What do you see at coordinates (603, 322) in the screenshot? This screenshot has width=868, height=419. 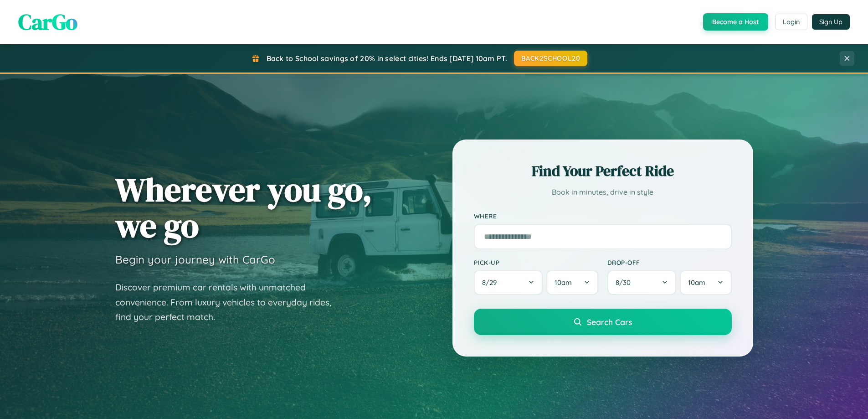 I see `button: Search Cars` at bounding box center [603, 322].